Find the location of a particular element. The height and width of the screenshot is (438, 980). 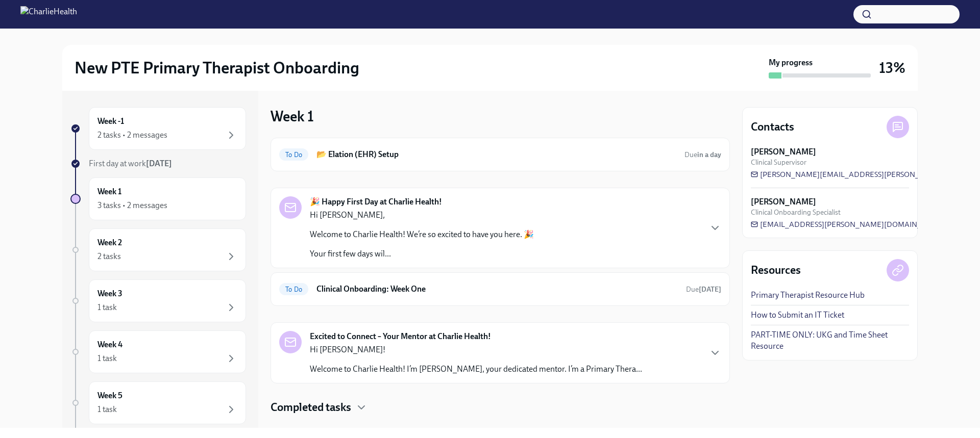

h4: Completed tasks is located at coordinates (311, 408).